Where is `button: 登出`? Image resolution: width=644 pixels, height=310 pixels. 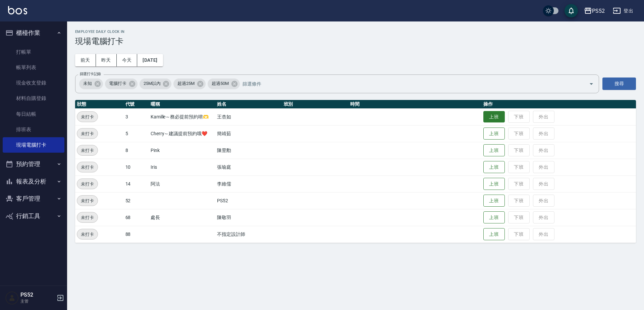 button: 登出 is located at coordinates (623, 11).